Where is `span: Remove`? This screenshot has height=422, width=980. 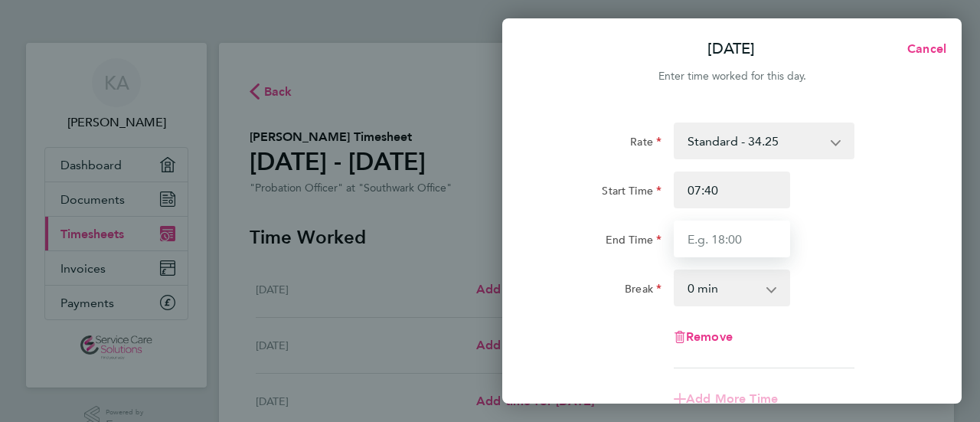 span: Remove is located at coordinates (709, 336).